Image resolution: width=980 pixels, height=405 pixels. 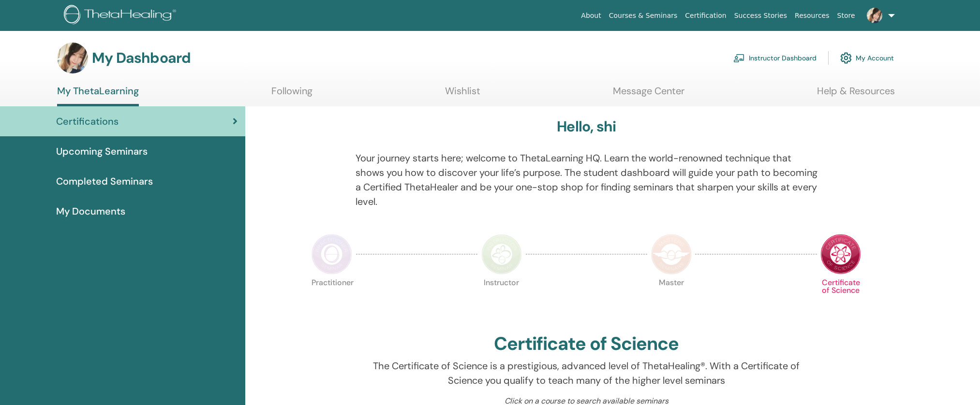 What do you see at coordinates (590, 15) in the screenshot?
I see `a: About` at bounding box center [590, 15].